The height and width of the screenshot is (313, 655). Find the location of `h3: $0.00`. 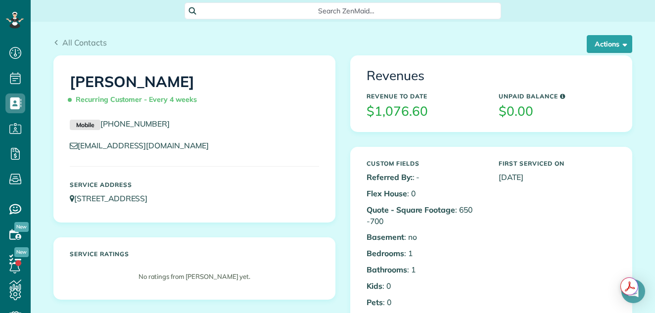

h3: $0.00 is located at coordinates (557, 111).